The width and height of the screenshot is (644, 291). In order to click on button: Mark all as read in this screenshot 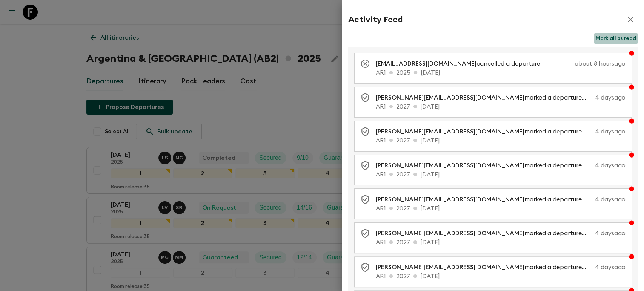, I will do `click(616, 38)`.